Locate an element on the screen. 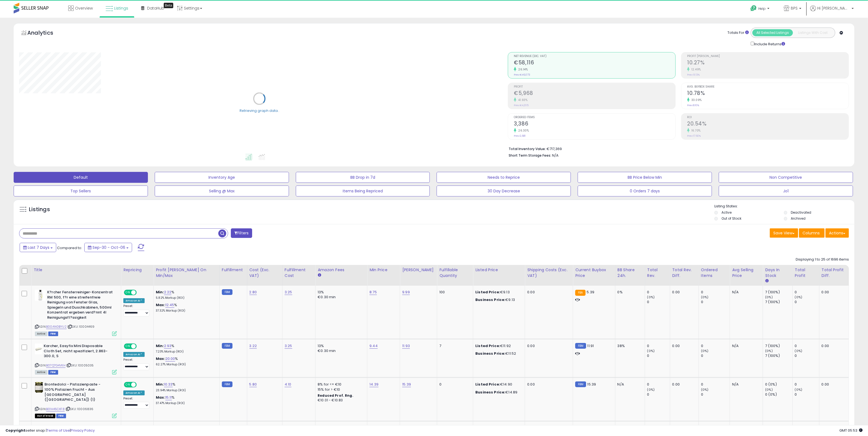  div: Fulfillable Quantity is located at coordinates (455, 273).